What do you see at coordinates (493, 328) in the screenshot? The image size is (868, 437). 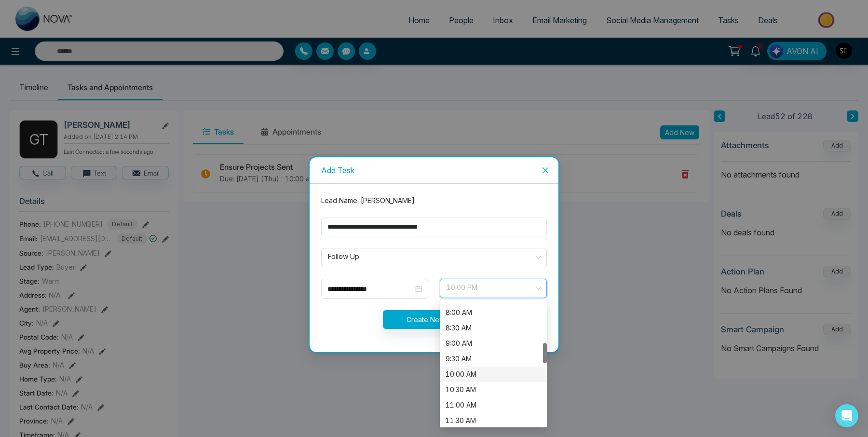 I see `div: 8:30 AM` at bounding box center [493, 328].